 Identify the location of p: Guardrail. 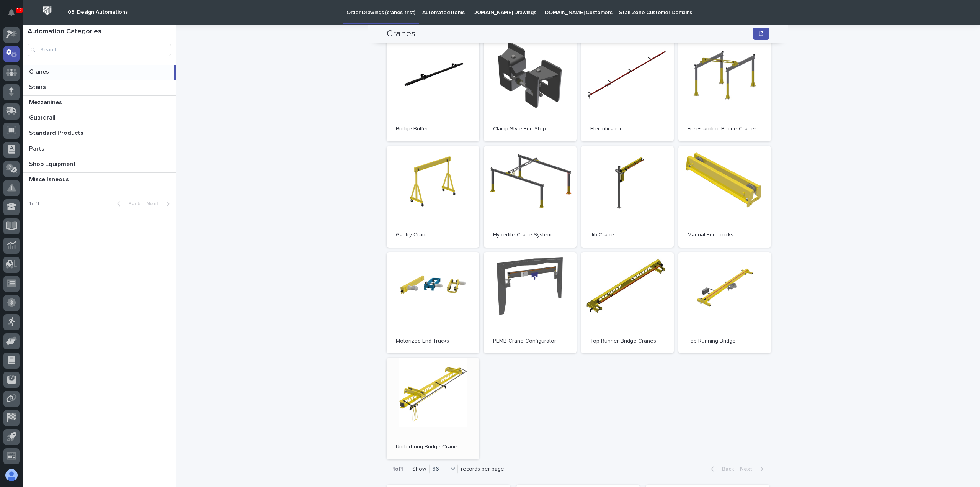
(43, 116).